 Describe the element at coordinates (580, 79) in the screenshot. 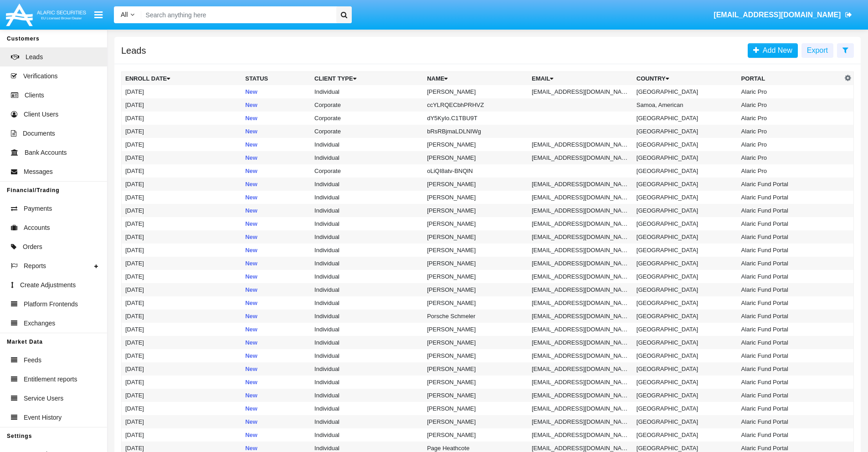

I see `th: Email` at that location.